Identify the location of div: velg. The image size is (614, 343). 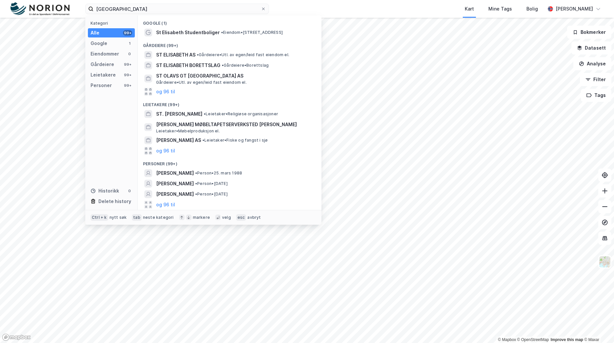
(226, 217).